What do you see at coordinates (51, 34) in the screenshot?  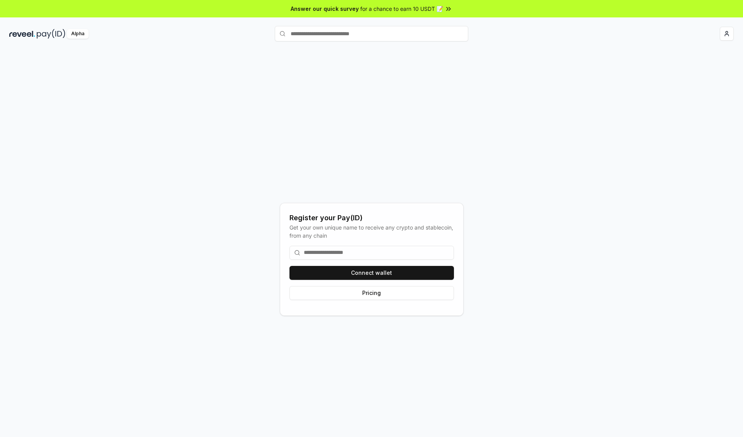 I see `img: pay_id` at bounding box center [51, 34].